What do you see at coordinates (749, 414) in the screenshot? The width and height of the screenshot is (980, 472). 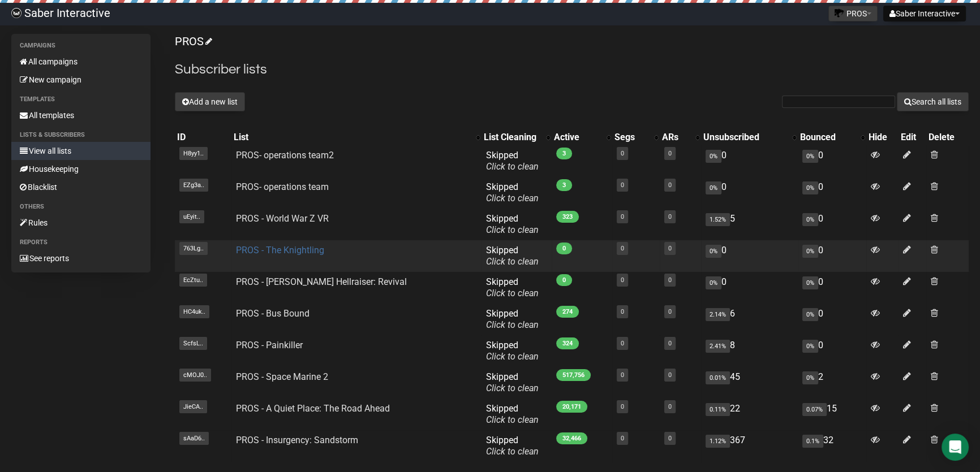 I see `td: 22` at bounding box center [749, 414].